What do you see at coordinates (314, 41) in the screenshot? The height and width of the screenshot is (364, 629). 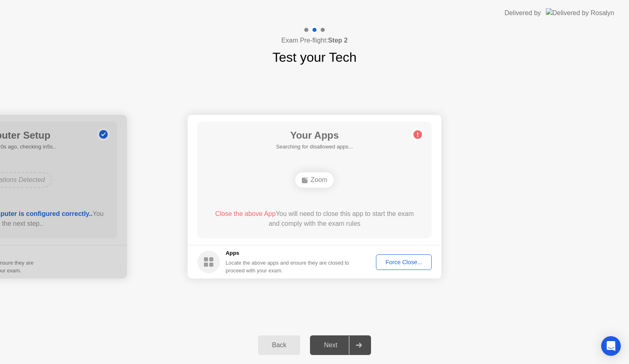 I see `h4: Exam Pre-flight:` at bounding box center [314, 41].